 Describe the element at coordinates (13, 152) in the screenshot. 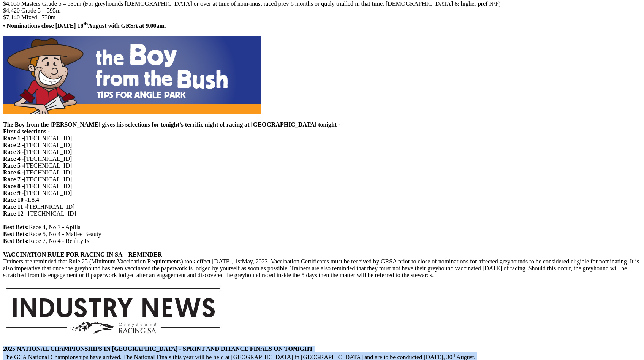

I see `strong: Race 3 -` at that location.